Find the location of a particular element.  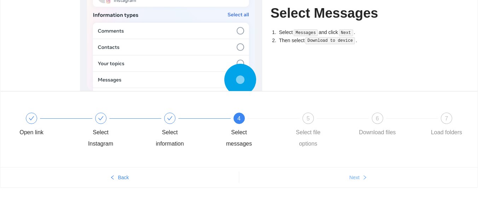

span: 5 is located at coordinates (308, 118).